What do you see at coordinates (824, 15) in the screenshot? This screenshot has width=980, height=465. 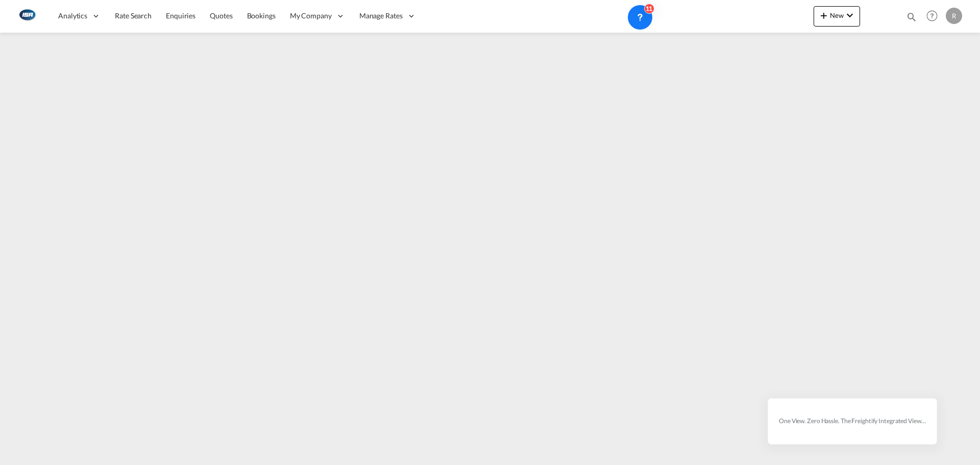 I see `md-icon: icon-plus 400-fg` at bounding box center [824, 15].